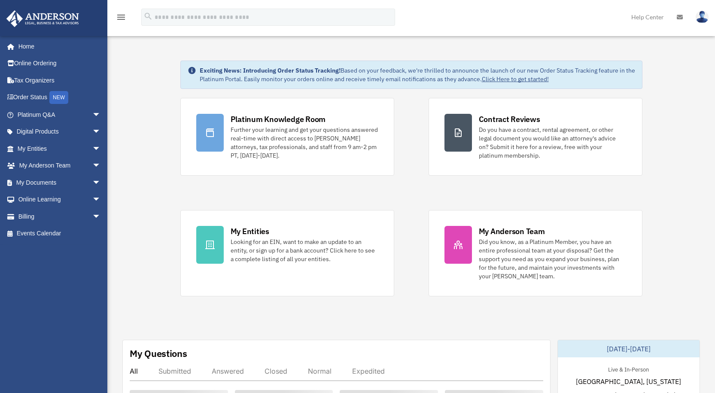 This screenshot has width=715, height=393. I want to click on a: Contract Reviews Do you have a contract, rental agreement, or other legal document you would like..., so click(535, 137).